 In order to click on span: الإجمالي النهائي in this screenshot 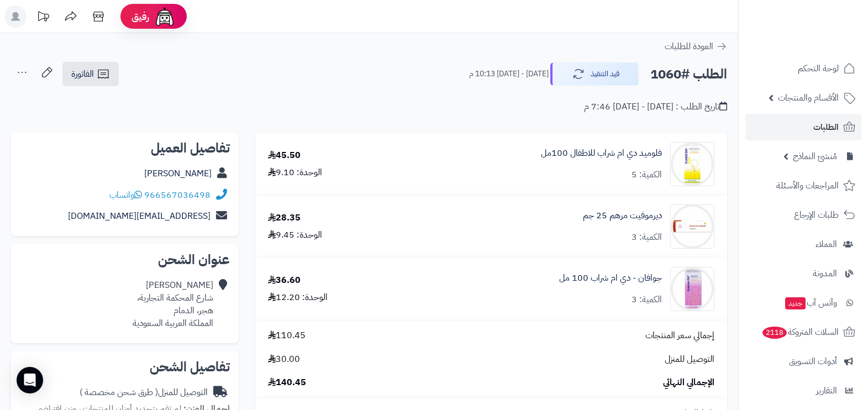, I will do `click(689, 382)`.